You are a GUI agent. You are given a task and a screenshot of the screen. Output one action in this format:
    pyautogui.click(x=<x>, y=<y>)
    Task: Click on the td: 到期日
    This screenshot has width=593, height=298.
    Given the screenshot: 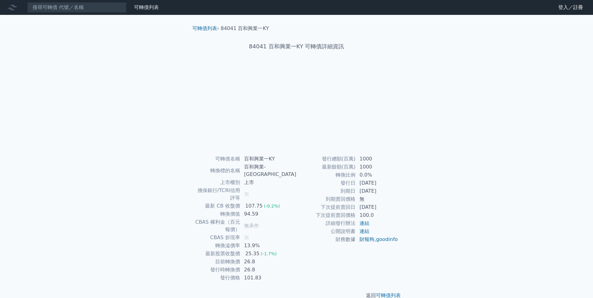 What is the action you would take?
    pyautogui.click(x=326, y=191)
    